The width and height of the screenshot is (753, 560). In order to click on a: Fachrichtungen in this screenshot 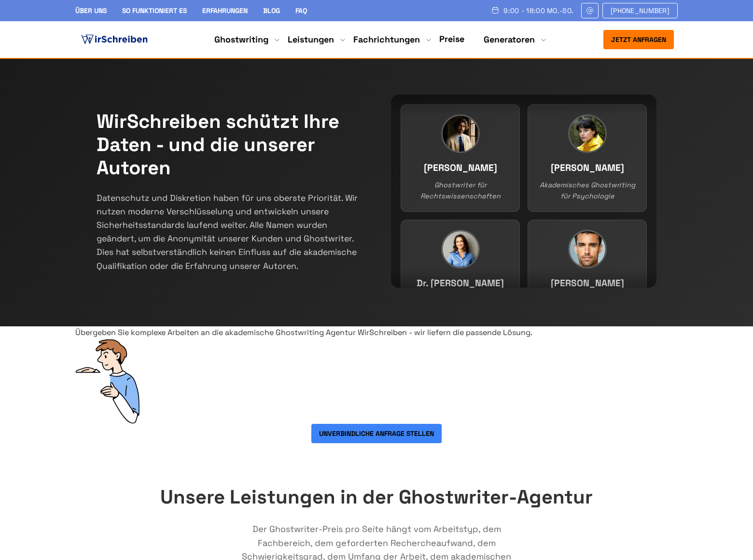, I will do `click(387, 39)`.